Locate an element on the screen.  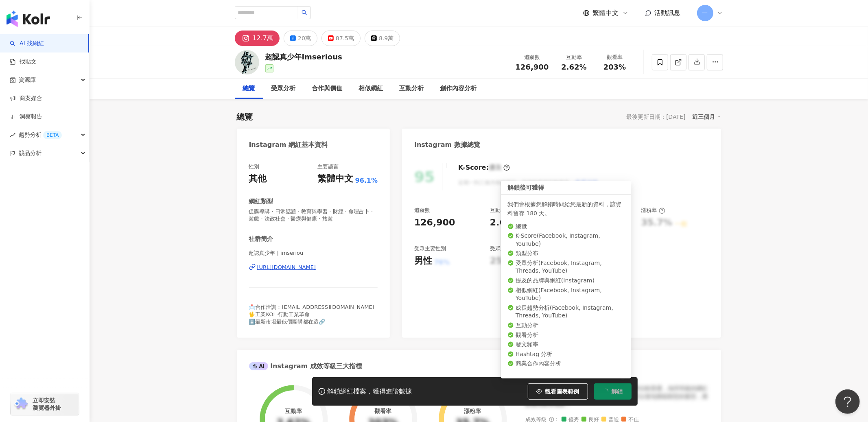
div: 社群簡介 is located at coordinates (261, 239).